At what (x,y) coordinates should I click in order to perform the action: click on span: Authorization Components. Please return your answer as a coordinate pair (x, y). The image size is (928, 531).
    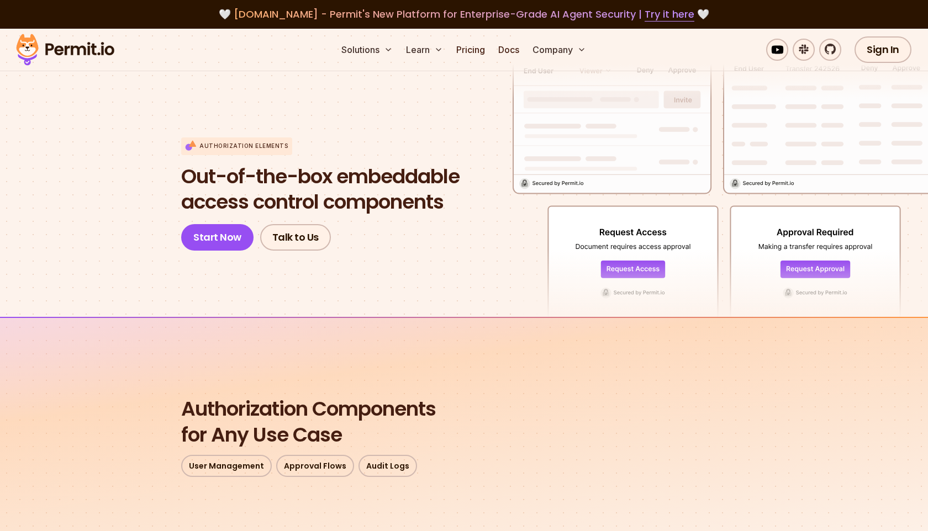
    Looking at the image, I should click on (464, 409).